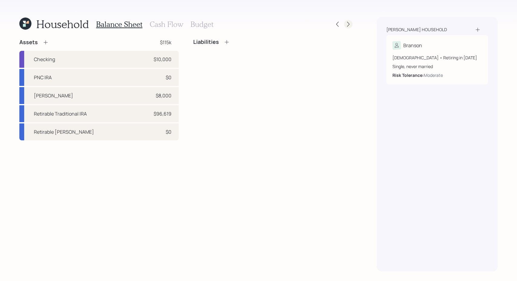 This screenshot has width=517, height=281. Describe the element at coordinates (28, 42) in the screenshot. I see `h4: Assets` at that location.